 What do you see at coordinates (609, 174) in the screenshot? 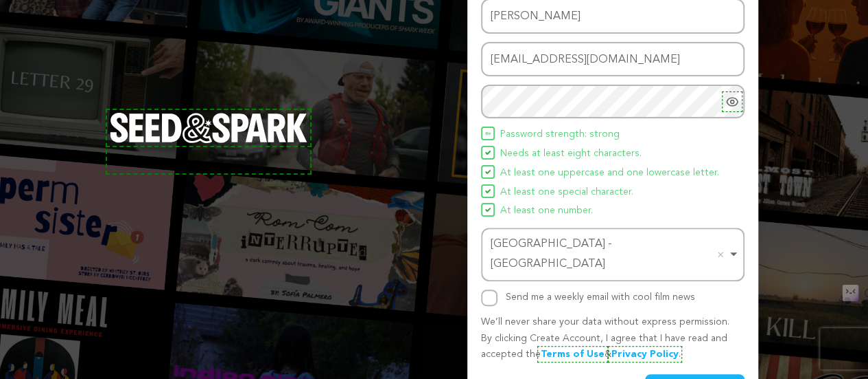
I see `span: At least one uppercase and one lowercase letter.` at bounding box center [609, 174].